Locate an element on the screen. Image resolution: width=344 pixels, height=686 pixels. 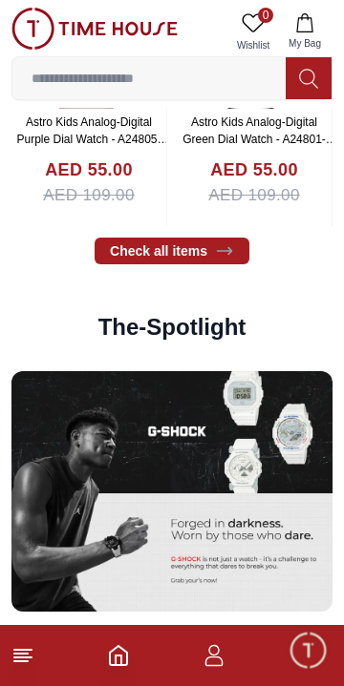
h2: The-Spotlight is located at coordinates (172, 327).